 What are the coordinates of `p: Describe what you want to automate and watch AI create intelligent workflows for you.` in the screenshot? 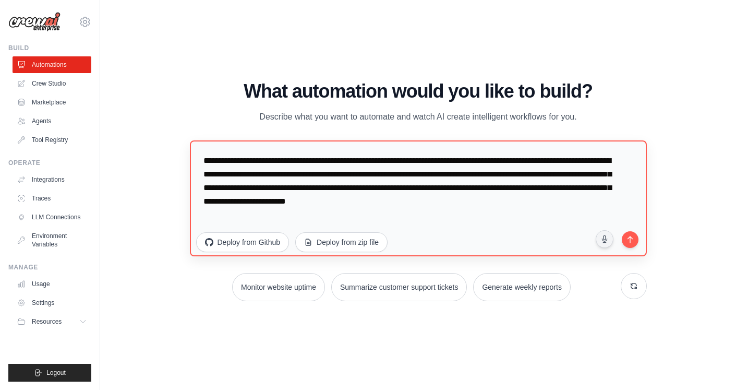 It's located at (418, 117).